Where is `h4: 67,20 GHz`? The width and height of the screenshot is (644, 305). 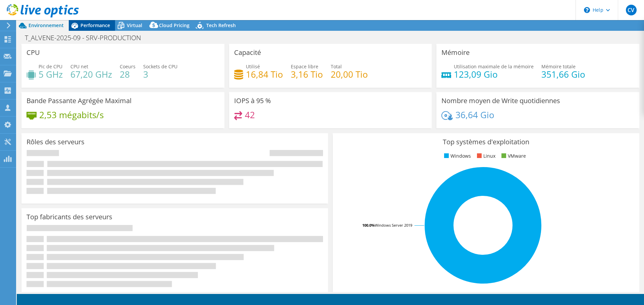 h4: 67,20 GHz is located at coordinates (91, 74).